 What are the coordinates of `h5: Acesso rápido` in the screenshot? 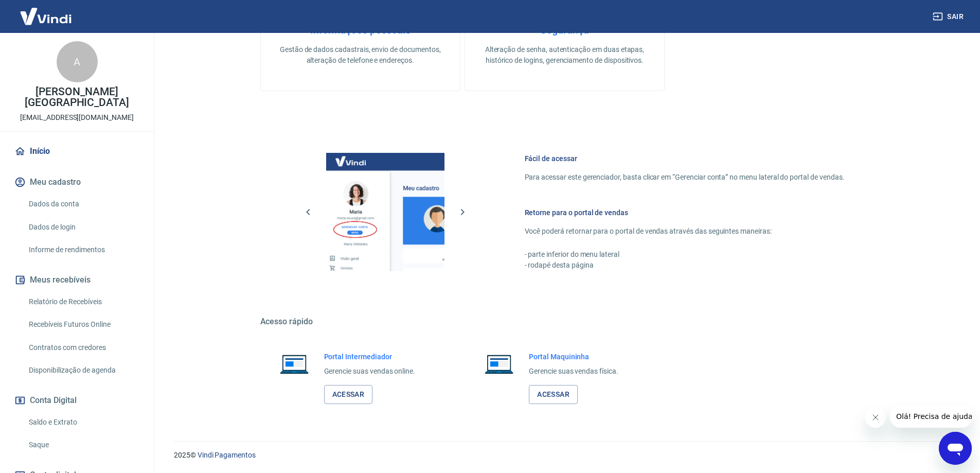 It's located at (565, 322).